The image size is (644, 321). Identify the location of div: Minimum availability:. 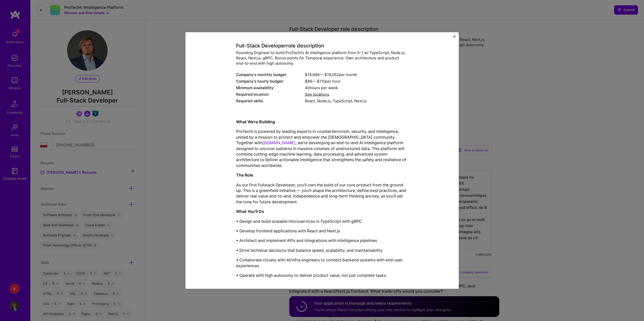
(271, 87).